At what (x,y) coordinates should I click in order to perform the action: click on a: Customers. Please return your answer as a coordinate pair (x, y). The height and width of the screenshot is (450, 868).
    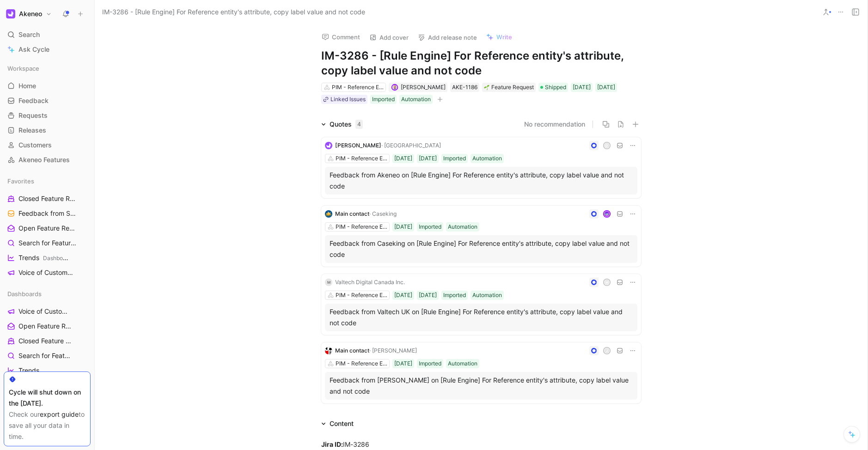
    Looking at the image, I should click on (47, 145).